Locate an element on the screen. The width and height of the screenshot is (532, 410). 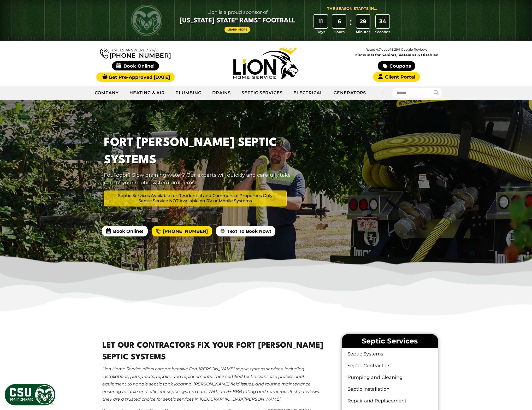
div: 6 is located at coordinates (339, 21).